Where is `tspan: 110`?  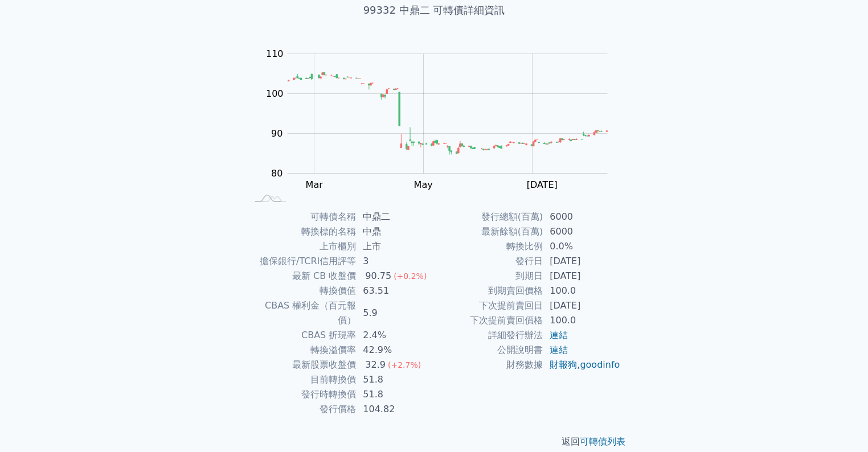
tspan: 110 is located at coordinates (275, 53).